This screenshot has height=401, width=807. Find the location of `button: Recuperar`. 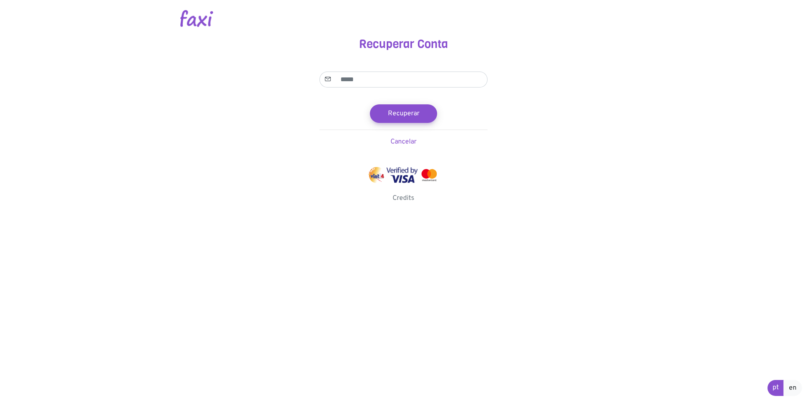

button: Recuperar is located at coordinates (404, 114).